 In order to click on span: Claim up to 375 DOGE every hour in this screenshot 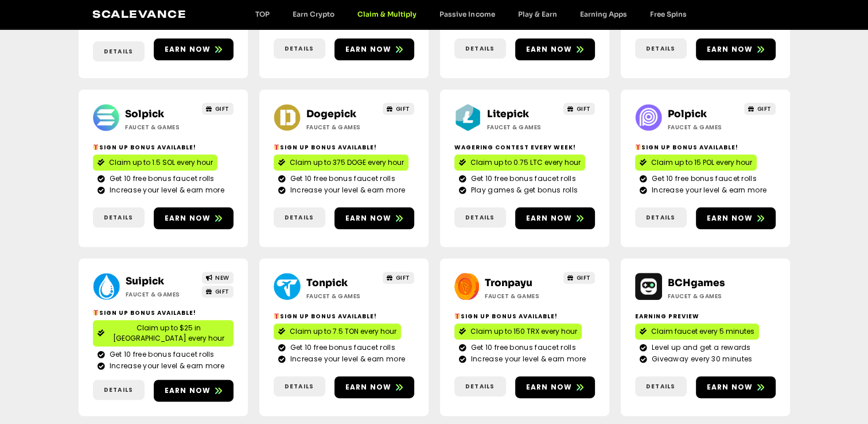, I will do `click(346, 163)`.